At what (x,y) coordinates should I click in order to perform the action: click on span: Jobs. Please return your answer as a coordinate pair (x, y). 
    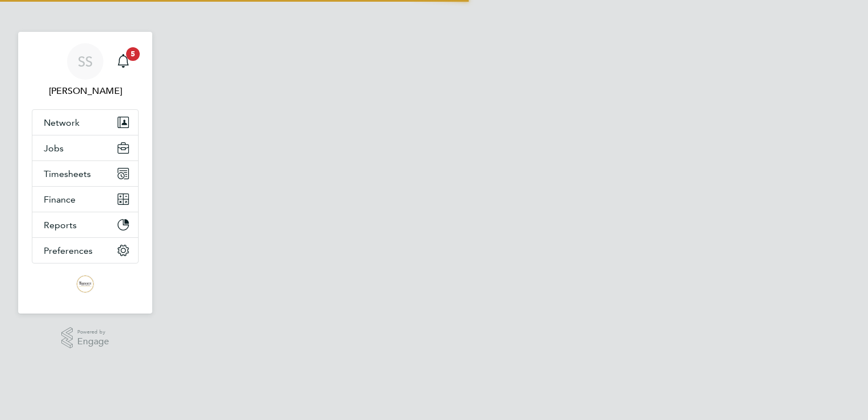
    Looking at the image, I should click on (53, 148).